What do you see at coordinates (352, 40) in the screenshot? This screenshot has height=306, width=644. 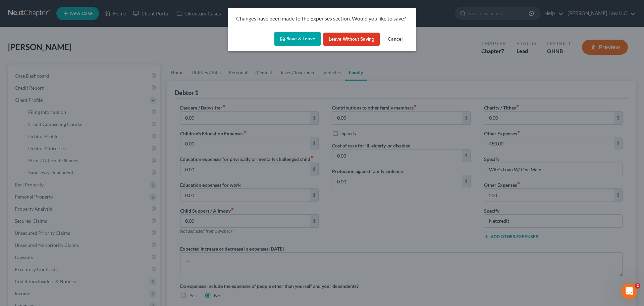 I see `button: Leave without Saving` at bounding box center [352, 40].